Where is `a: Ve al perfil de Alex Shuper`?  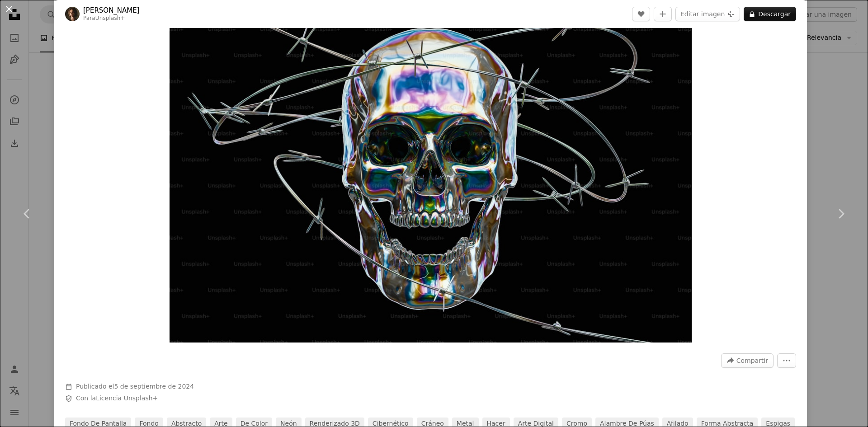 a: Ve al perfil de Alex Shuper is located at coordinates (72, 14).